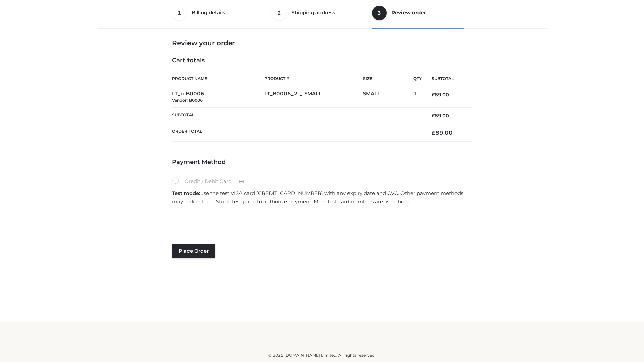  Describe the element at coordinates (417, 79) in the screenshot. I see `th: Qty` at that location.